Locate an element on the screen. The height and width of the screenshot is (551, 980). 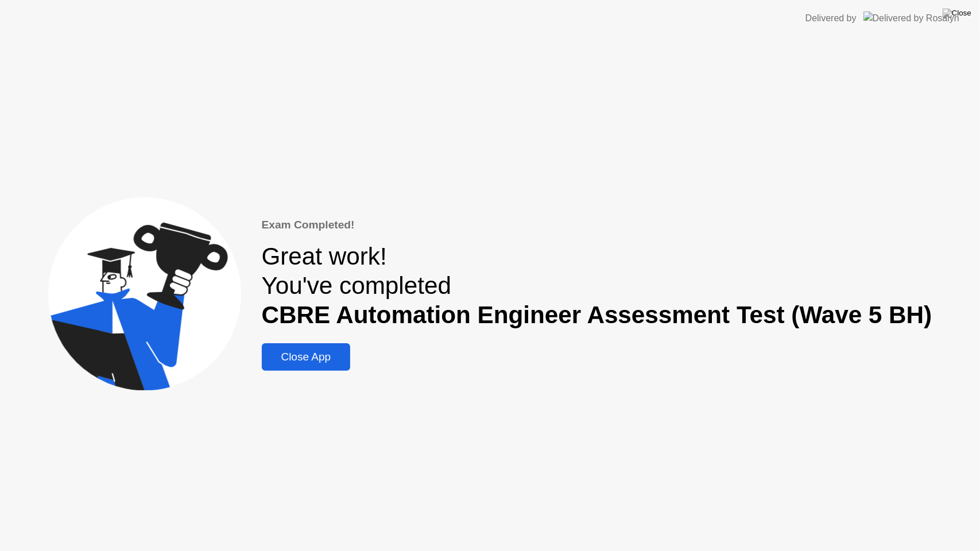
img: Delivered by Rosalyn is located at coordinates (912, 18).